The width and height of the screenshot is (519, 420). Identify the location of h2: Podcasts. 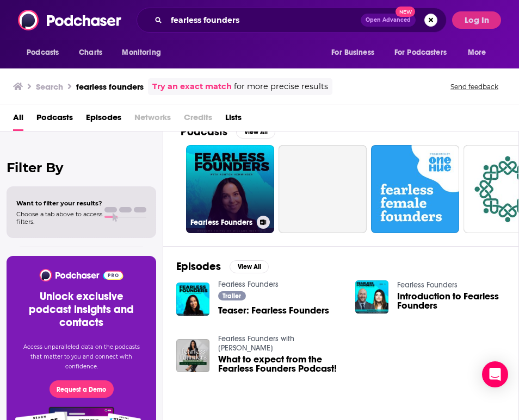
(204, 131).